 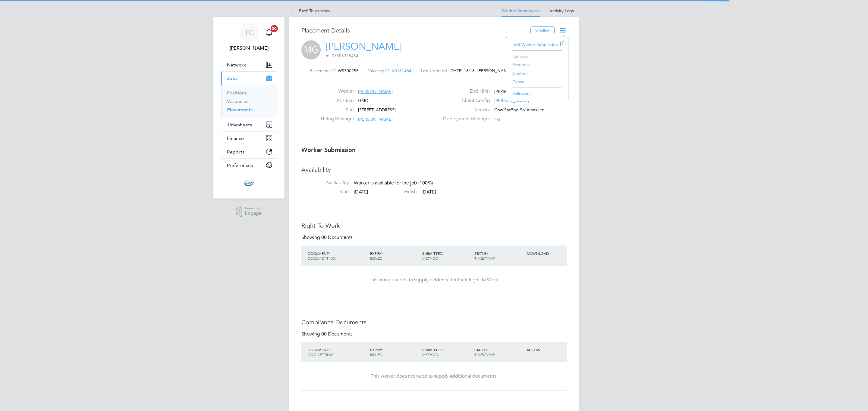 What do you see at coordinates (519, 110) in the screenshot?
I see `span: Cbw Staffing Solutions Ltd` at bounding box center [519, 110].